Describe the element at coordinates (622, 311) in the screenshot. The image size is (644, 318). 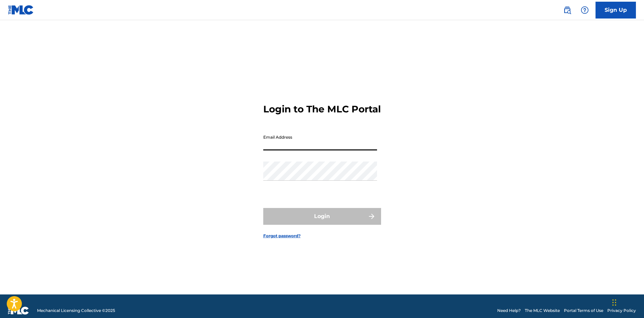
I see `a: Privacy Policy` at that location.